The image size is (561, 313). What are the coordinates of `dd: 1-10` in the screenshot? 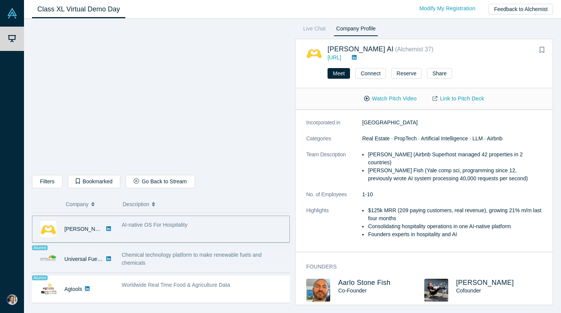 It's located at (452, 194).